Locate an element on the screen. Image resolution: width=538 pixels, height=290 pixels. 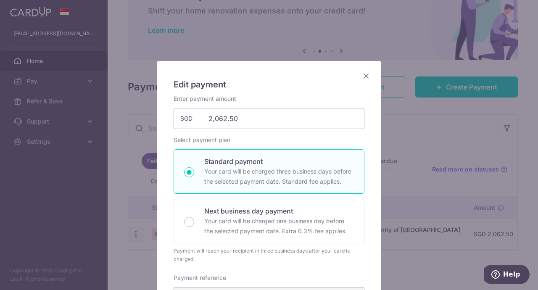
p: Next business day payment is located at coordinates (279, 211).